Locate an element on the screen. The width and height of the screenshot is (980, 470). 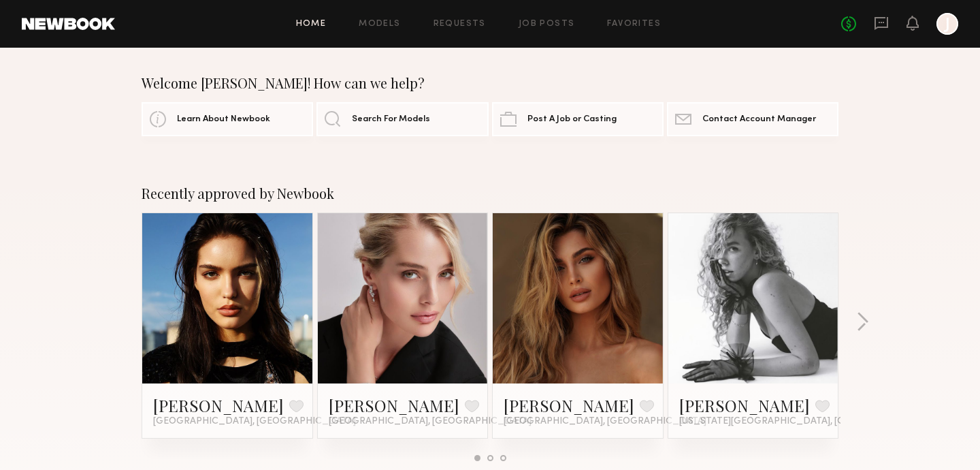
a: Favorites is located at coordinates (634, 24).